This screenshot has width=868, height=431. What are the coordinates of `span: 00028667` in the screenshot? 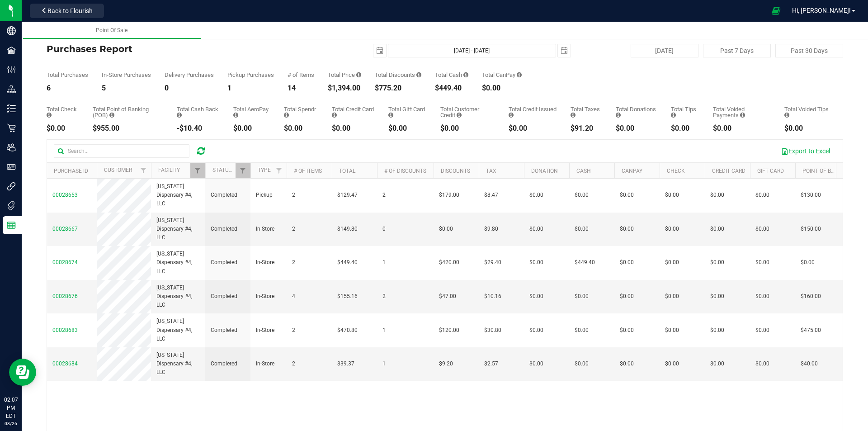 It's located at (65, 229).